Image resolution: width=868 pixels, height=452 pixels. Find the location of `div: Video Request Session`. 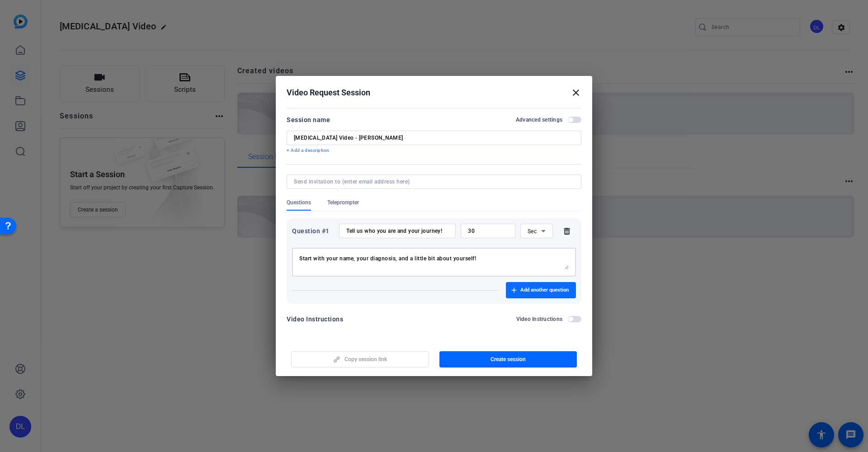

div: Video Request Session is located at coordinates (434, 93).